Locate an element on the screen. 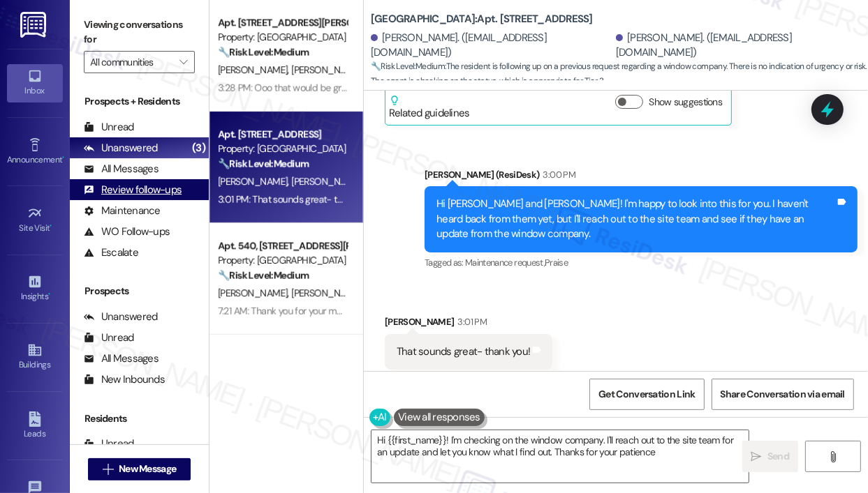  div: Related guidelines is located at coordinates (430, 108).